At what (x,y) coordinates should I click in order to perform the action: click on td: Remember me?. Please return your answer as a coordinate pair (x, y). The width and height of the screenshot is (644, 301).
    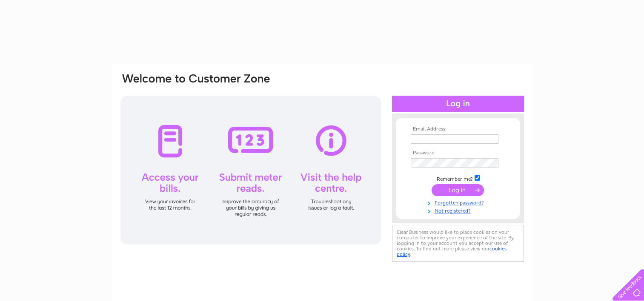
    Looking at the image, I should click on (458, 178).